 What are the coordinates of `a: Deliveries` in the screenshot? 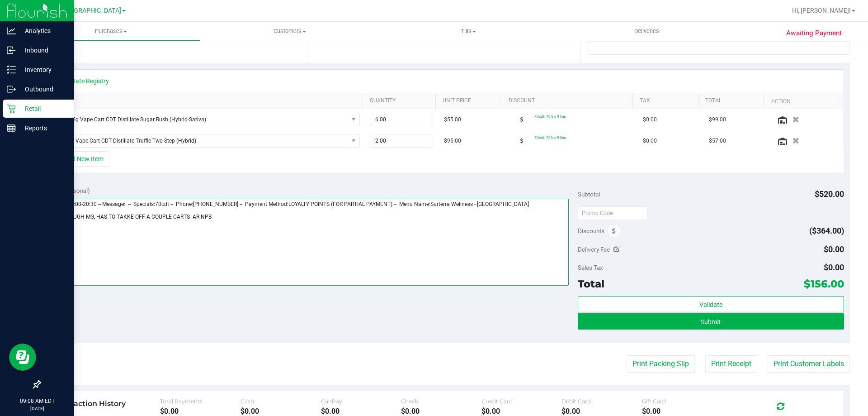 It's located at (646, 31).